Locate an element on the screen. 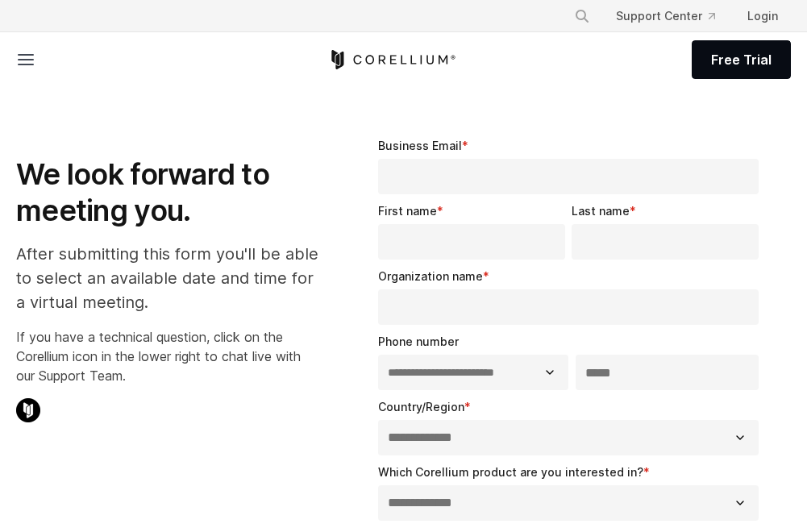 The width and height of the screenshot is (807, 532). h1: We look forward to meeting you. is located at coordinates (167, 193).